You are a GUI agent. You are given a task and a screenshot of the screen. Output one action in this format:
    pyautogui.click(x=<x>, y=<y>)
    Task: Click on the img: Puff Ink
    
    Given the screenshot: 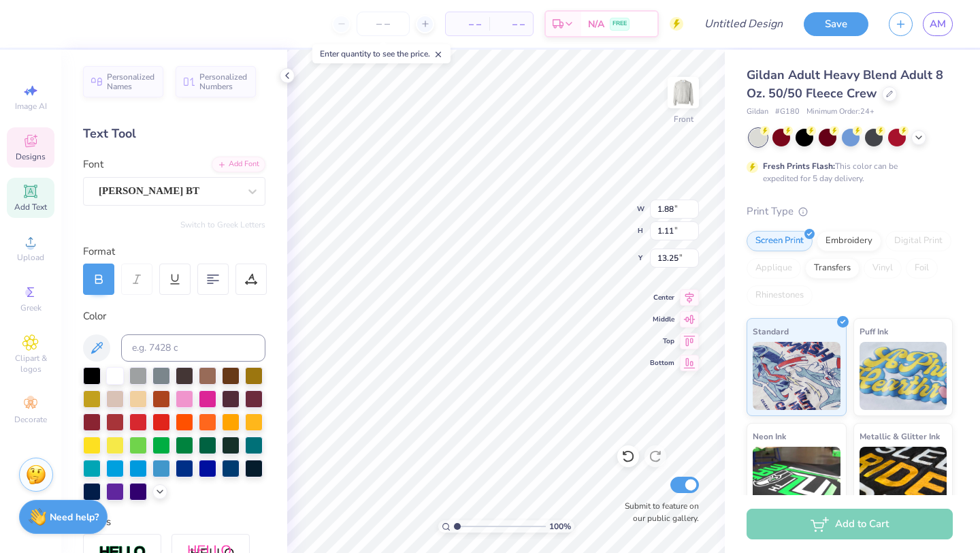 What is the action you would take?
    pyautogui.click(x=903, y=376)
    